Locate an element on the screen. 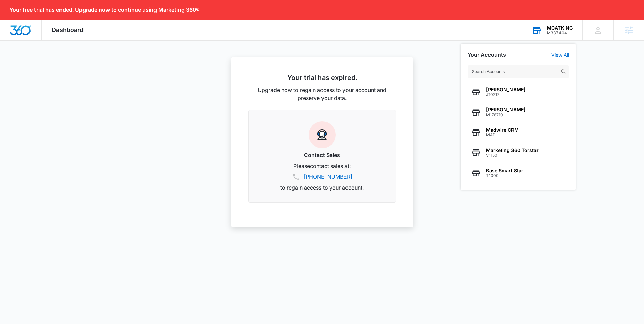  span: Marketing 360 Torstar is located at coordinates (512, 151).